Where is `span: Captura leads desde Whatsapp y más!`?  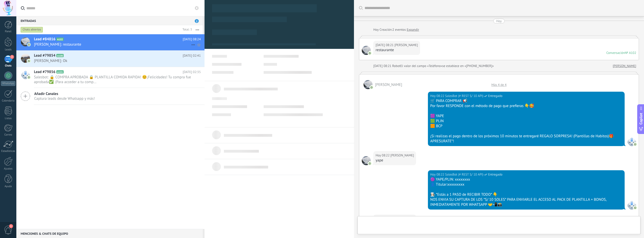 span: Captura leads desde Whatsapp y más! is located at coordinates (64, 99).